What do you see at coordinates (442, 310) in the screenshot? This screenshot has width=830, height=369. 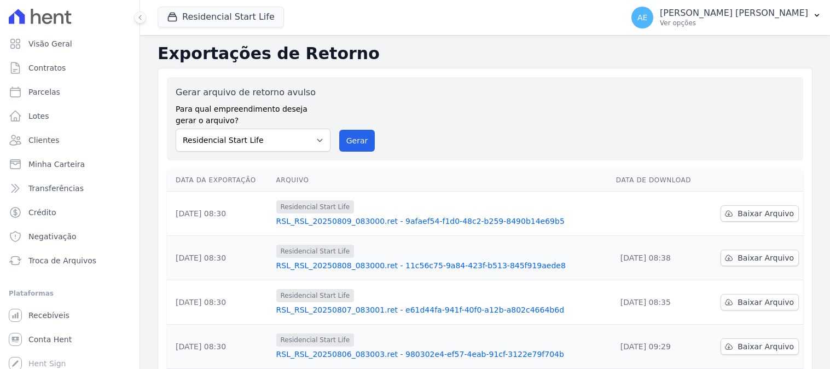 I see `a: RSL_RSL_20250807_083001.ret - e61d44fa-941f-40f0-a12b-a802c4664b6d` at bounding box center [442, 310].